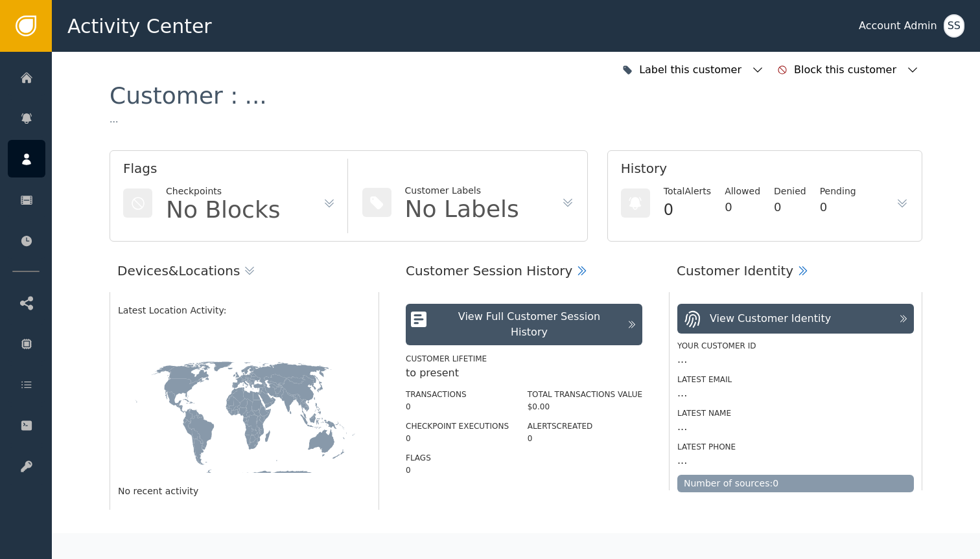 Image resolution: width=980 pixels, height=559 pixels. What do you see at coordinates (419, 459) in the screenshot?
I see `label: Flags` at bounding box center [419, 459].